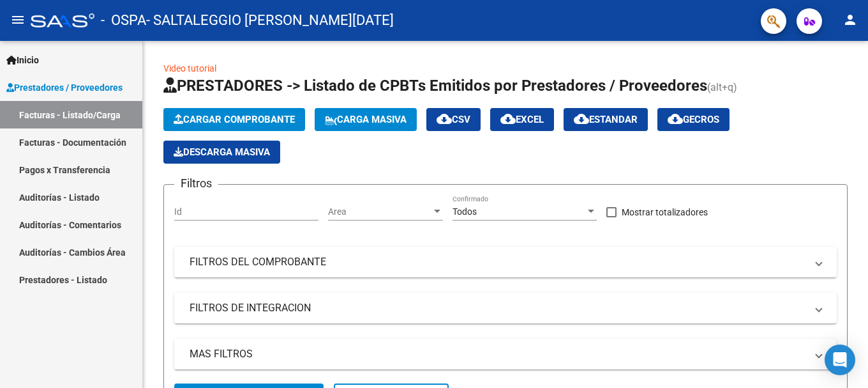 The image size is (868, 388). Describe the element at coordinates (222, 152) in the screenshot. I see `button: Descarga Masiva` at that location.